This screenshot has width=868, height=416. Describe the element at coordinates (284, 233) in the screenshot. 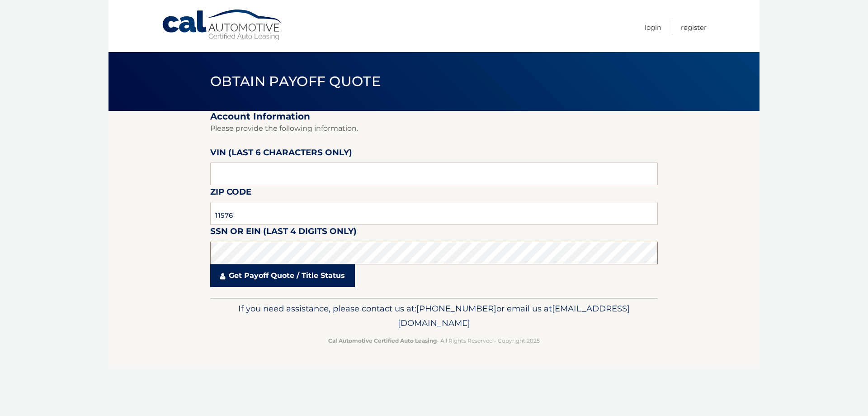

I see `label: SSN or EIN (last 4 digits only)` at that location.